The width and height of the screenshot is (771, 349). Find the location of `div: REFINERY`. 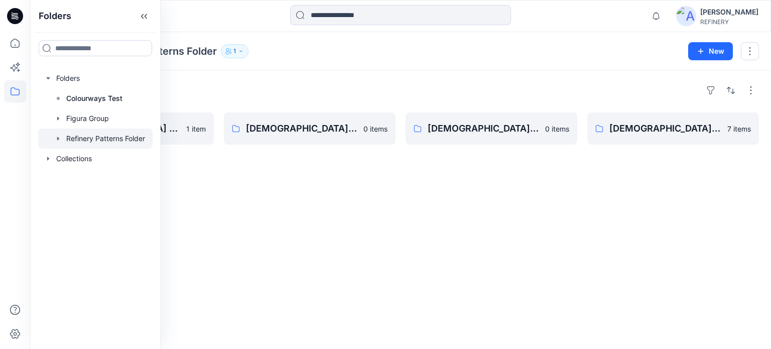

div: REFINERY is located at coordinates (729, 22).